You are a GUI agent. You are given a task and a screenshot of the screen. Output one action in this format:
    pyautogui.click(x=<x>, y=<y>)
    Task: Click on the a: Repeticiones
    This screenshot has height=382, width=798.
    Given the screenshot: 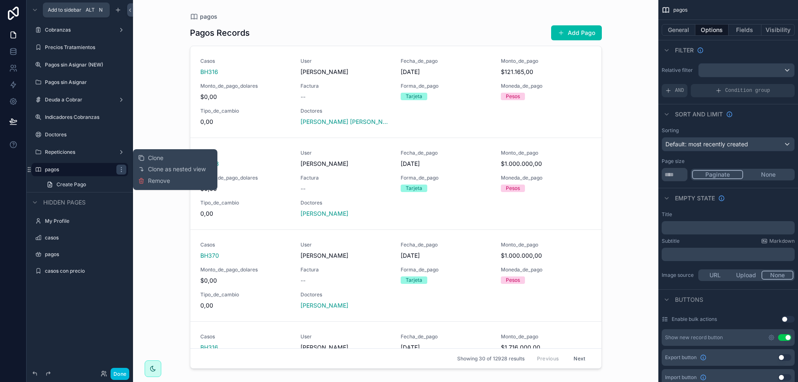 What is the action you would take?
    pyautogui.click(x=78, y=152)
    